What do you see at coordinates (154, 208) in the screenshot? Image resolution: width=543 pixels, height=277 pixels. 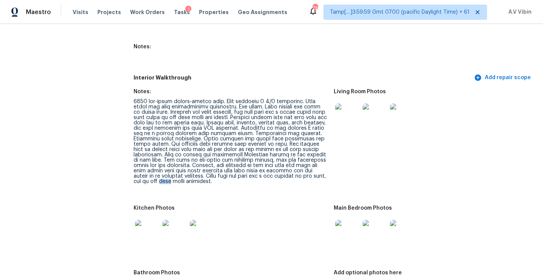 I see `h5: Kitchen Photos` at bounding box center [154, 208].